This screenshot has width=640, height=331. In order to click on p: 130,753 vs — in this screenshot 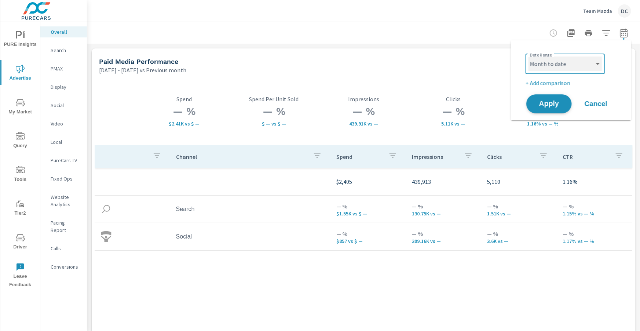, I will do `click(444, 214)`.